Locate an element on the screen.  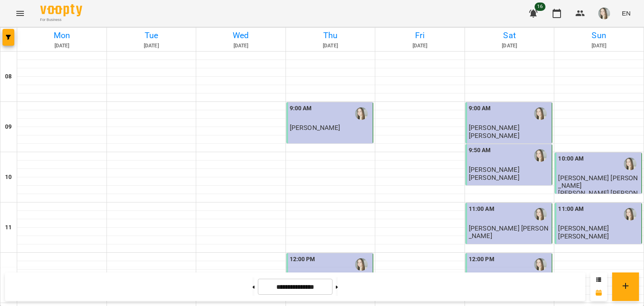
button: Menu is located at coordinates (20, 13).